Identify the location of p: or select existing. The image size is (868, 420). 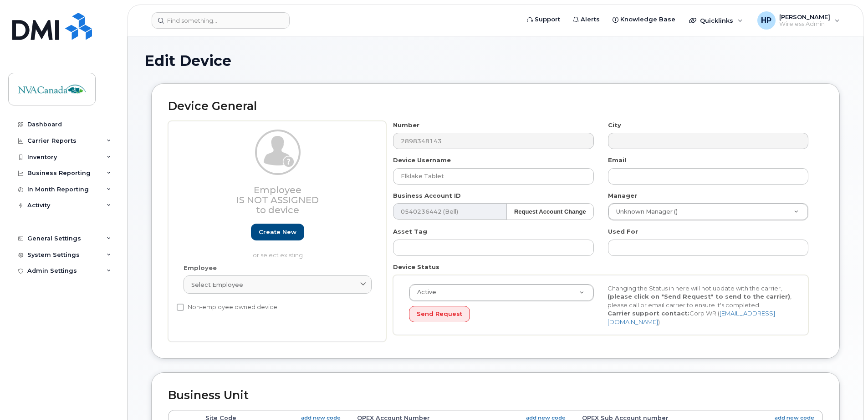
(278, 256).